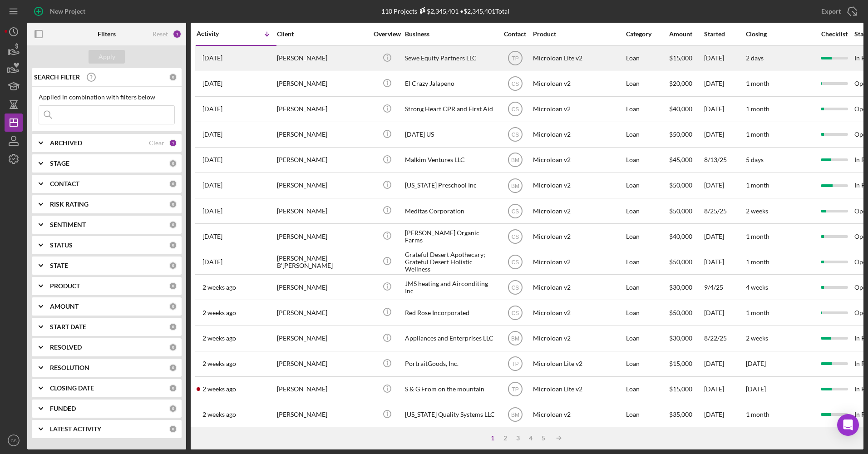 The width and height of the screenshot is (868, 454). What do you see at coordinates (61, 11) in the screenshot?
I see `button: New Project` at bounding box center [61, 11].